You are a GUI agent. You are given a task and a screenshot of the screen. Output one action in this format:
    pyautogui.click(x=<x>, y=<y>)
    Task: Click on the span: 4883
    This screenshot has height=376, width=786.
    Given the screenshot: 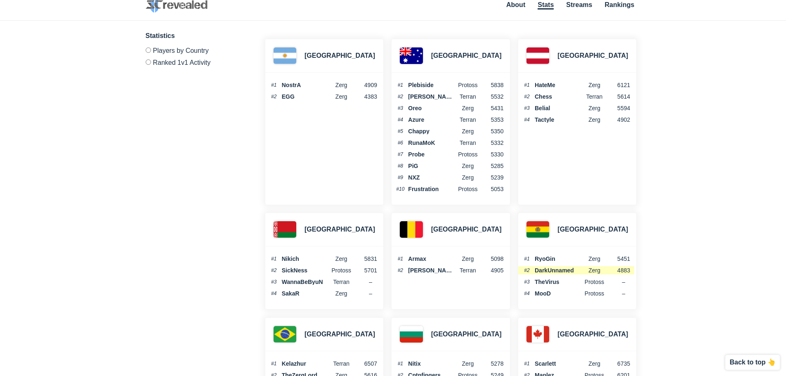 What is the action you would take?
    pyautogui.click(x=618, y=270)
    